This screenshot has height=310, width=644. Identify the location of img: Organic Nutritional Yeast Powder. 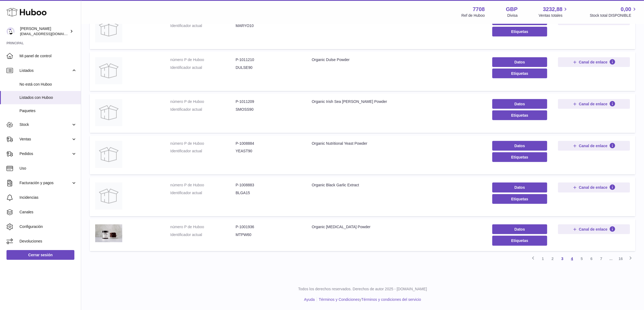
(108, 154).